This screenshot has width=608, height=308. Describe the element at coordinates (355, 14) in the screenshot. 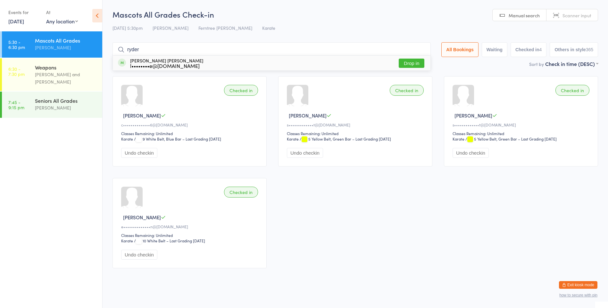

I see `h2: Mascots All Grades Check-in` at that location.